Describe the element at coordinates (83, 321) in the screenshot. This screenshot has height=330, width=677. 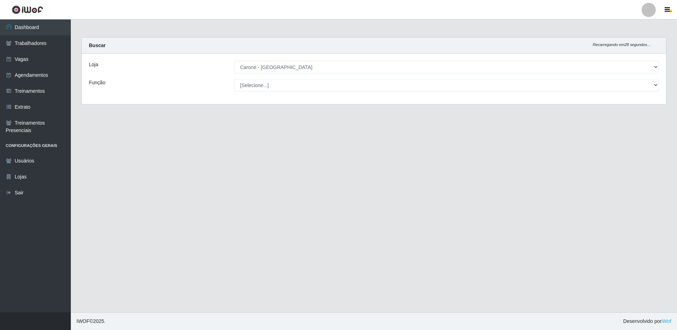
I see `span: IWOF` at that location.